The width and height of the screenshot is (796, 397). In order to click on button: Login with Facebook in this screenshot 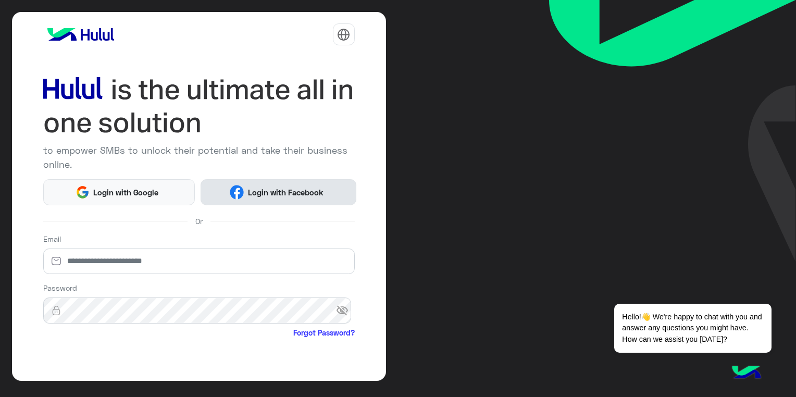, I will do `click(278, 192)`.